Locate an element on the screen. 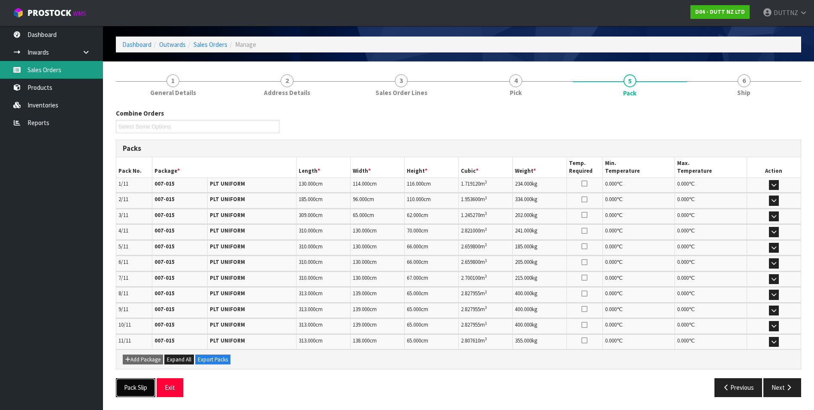 The image size is (814, 410). span: 1 is located at coordinates (173, 81).